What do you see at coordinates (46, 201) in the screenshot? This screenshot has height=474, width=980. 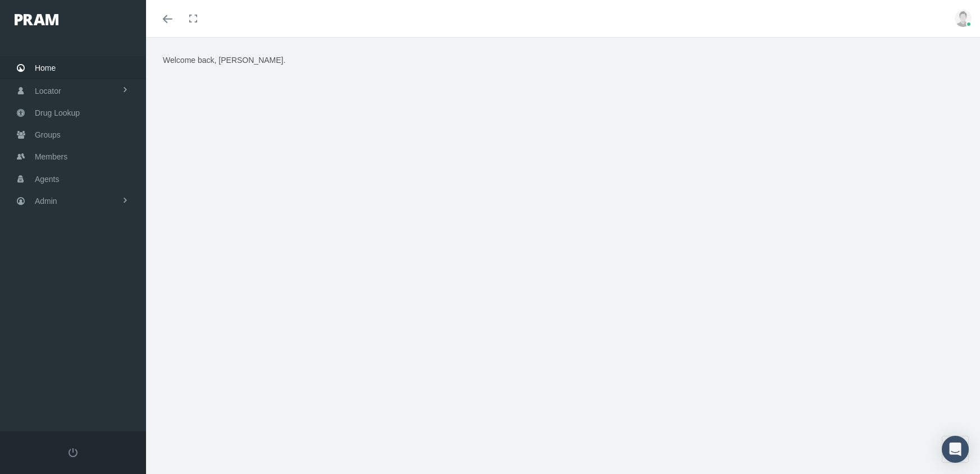 I see `span: Admin` at bounding box center [46, 201].